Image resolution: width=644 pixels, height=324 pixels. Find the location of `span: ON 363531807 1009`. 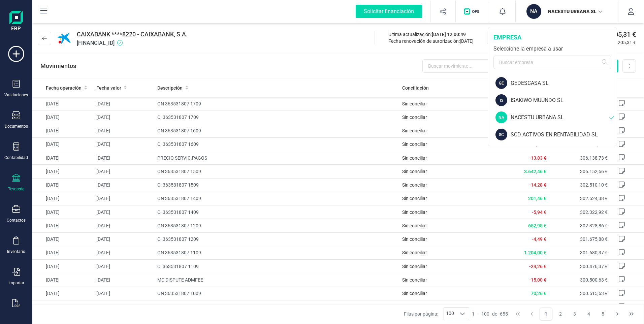

span: ON 363531807 1009 is located at coordinates (277, 293).